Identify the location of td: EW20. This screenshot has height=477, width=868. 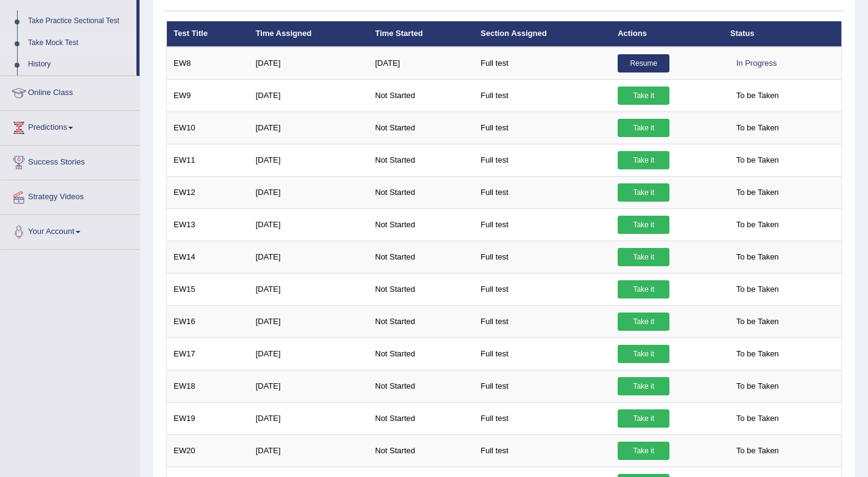
(208, 449).